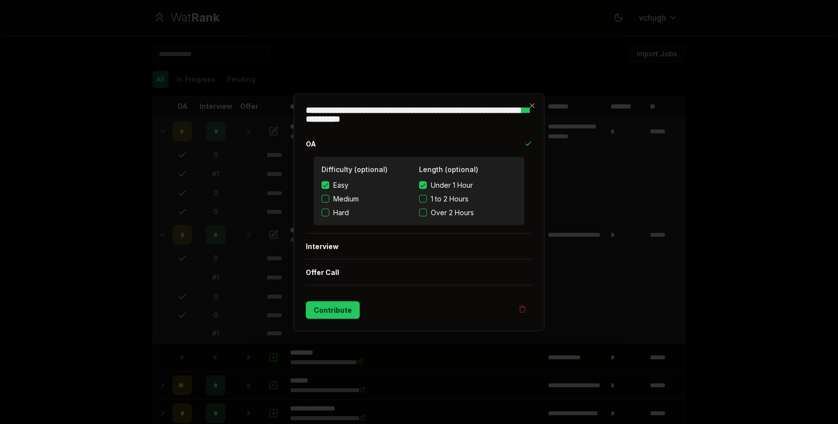  I want to click on button: Easy, so click(325, 185).